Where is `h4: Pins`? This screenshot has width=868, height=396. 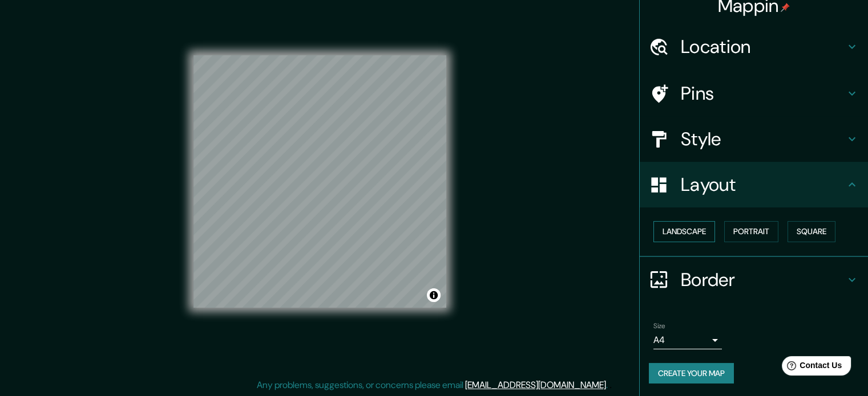
h4: Pins is located at coordinates (764, 93).